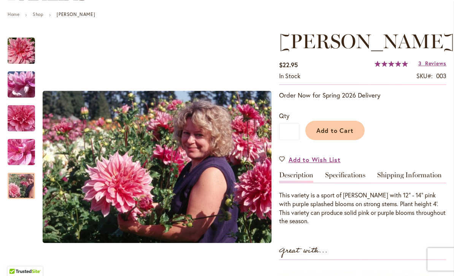 Image resolution: width=454 pixels, height=276 pixels. Describe the element at coordinates (335, 130) in the screenshot. I see `button: Add to Cart` at that location.